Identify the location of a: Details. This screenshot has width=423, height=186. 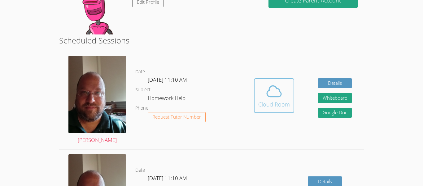
(335, 83).